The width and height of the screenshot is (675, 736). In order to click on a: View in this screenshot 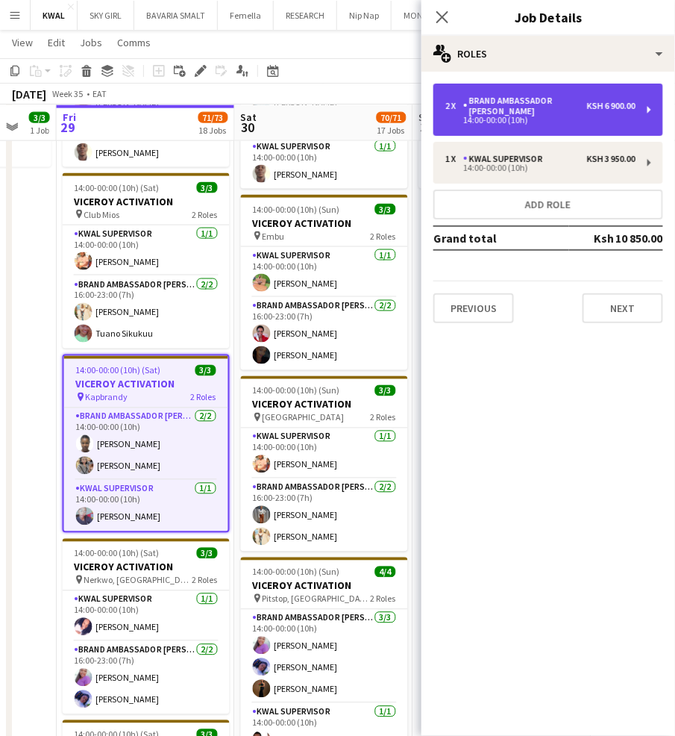, I will do `click(22, 43)`.